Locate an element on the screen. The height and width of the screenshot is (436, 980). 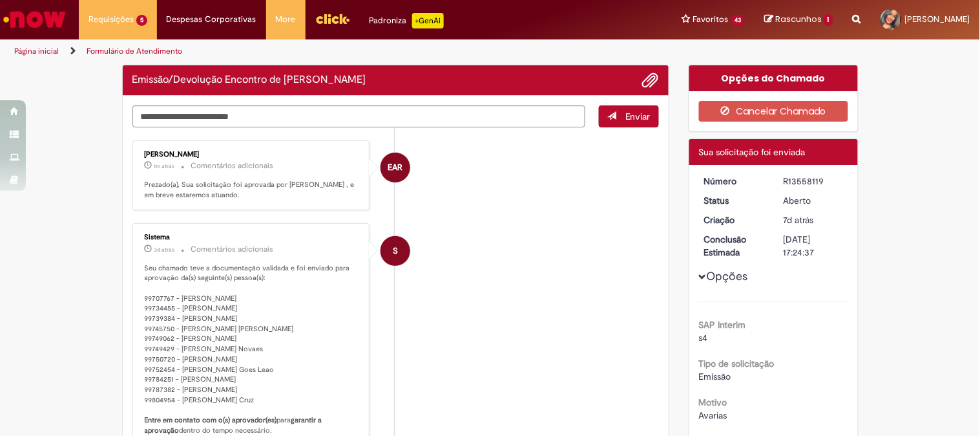
button: Cancelar Chamado is located at coordinates (773, 111).